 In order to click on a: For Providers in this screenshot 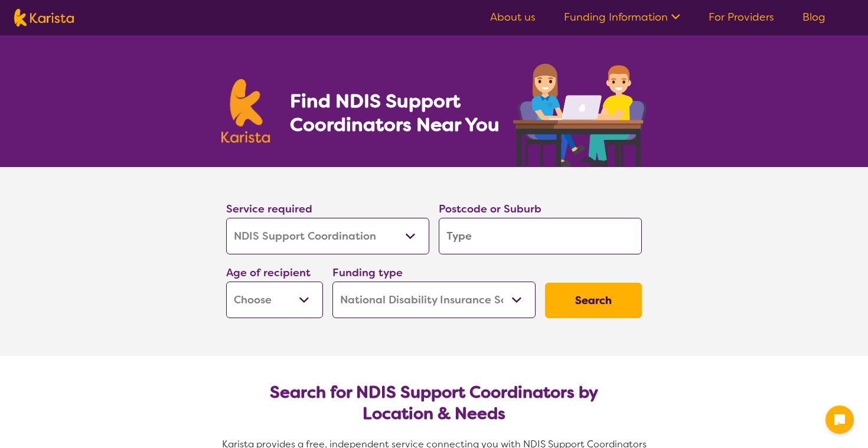, I will do `click(741, 17)`.